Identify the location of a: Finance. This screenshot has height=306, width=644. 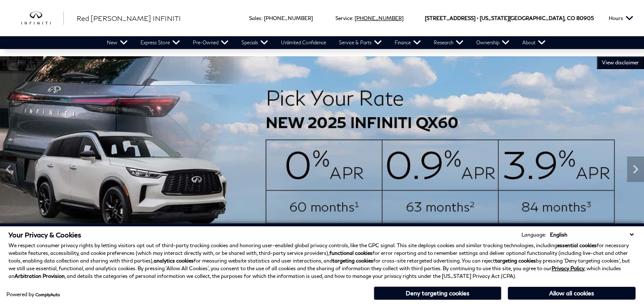
(408, 42).